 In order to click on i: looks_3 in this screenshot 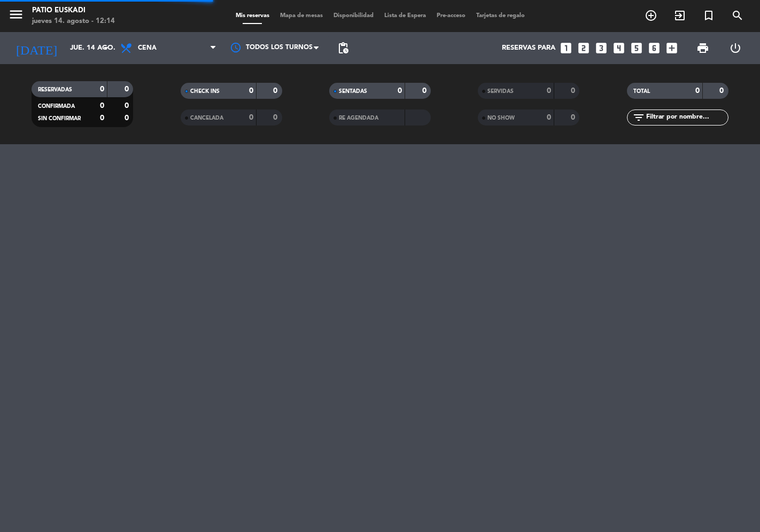, I will do `click(601, 48)`.